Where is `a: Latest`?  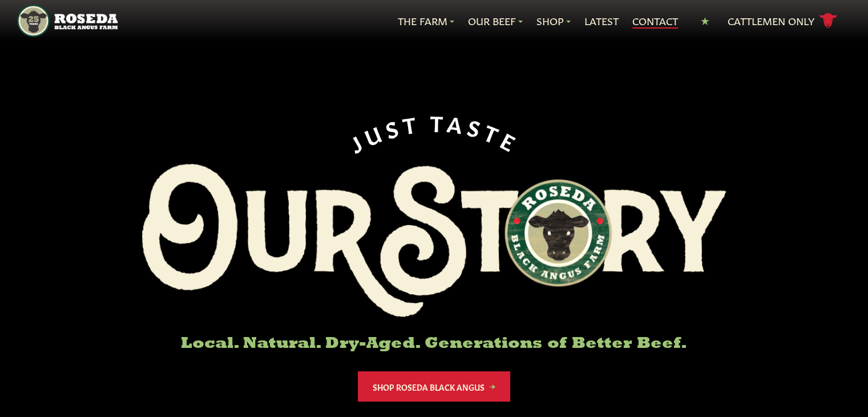 a: Latest is located at coordinates (602, 21).